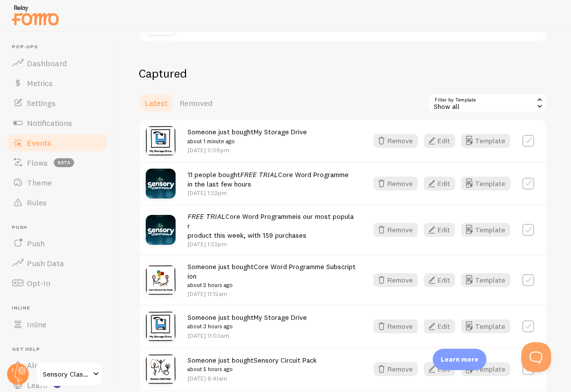  Describe the element at coordinates (156, 103) in the screenshot. I see `span: Latest` at that location.